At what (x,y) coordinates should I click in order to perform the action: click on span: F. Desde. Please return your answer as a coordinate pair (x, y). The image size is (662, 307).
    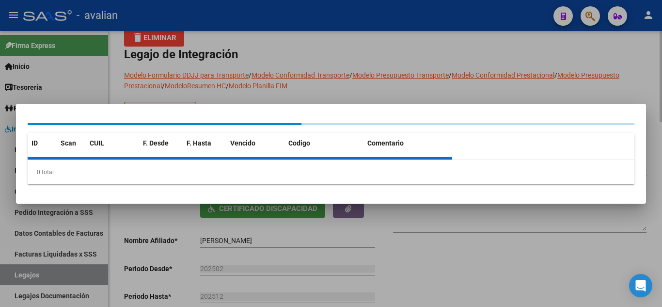
    Looking at the image, I should click on (156, 143).